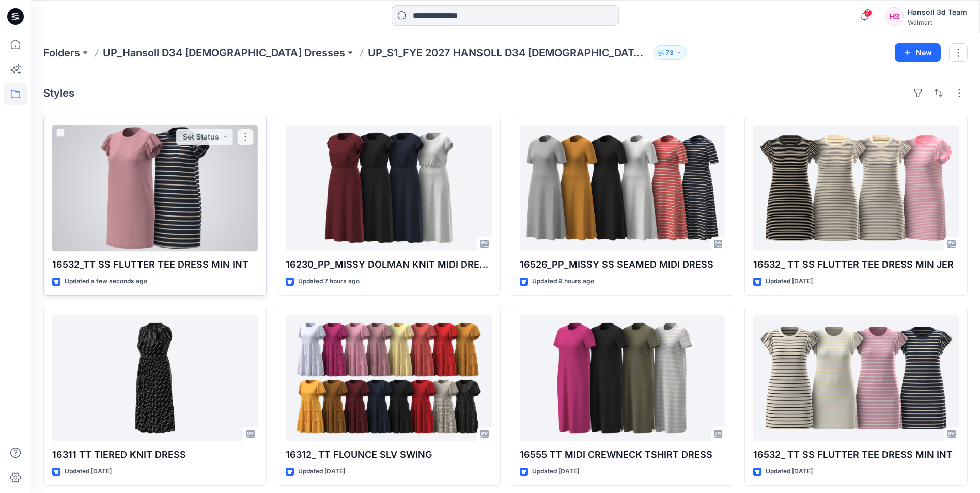  Describe the element at coordinates (937, 12) in the screenshot. I see `div: Hansoll 3d Team` at that location.